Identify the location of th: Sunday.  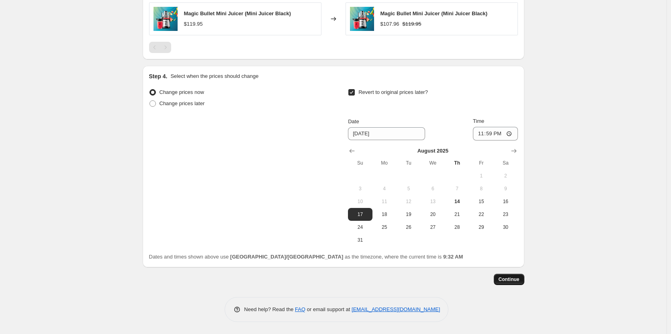
(360, 163).